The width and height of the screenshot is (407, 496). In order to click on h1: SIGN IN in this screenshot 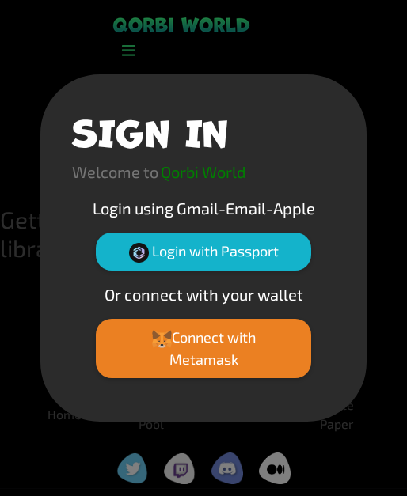, I will do `click(150, 130)`.